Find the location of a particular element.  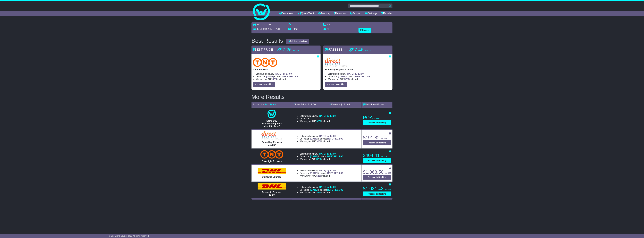

div: Best Results is located at coordinates (267, 41).